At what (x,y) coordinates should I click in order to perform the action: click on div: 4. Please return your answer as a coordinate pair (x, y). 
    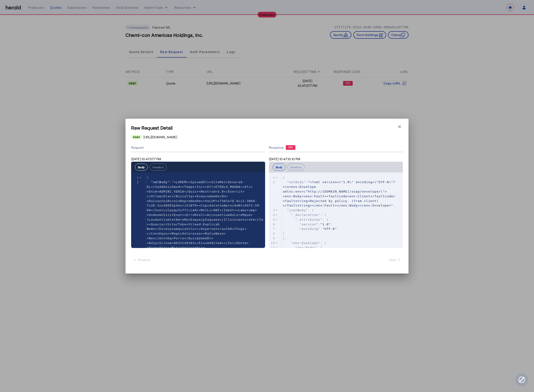
    Looking at the image, I should click on (272, 215).